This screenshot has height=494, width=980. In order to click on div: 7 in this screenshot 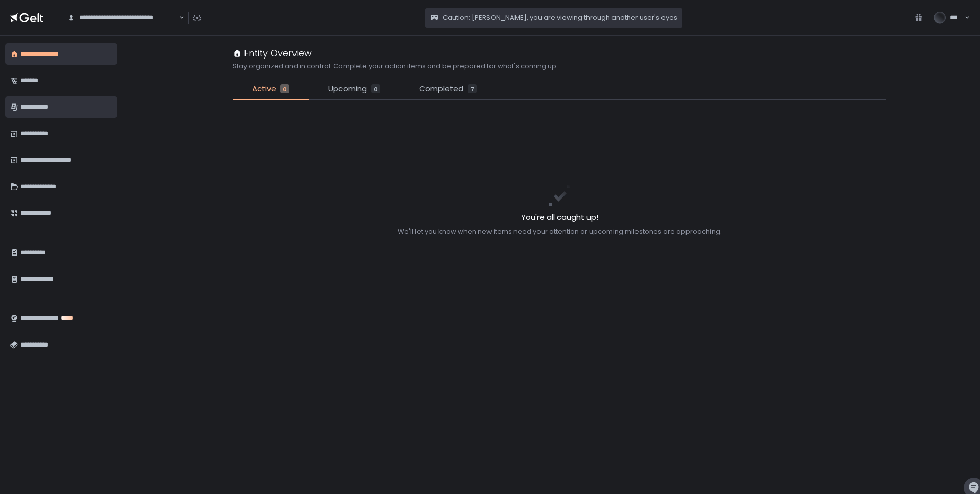, I will do `click(472, 89)`.